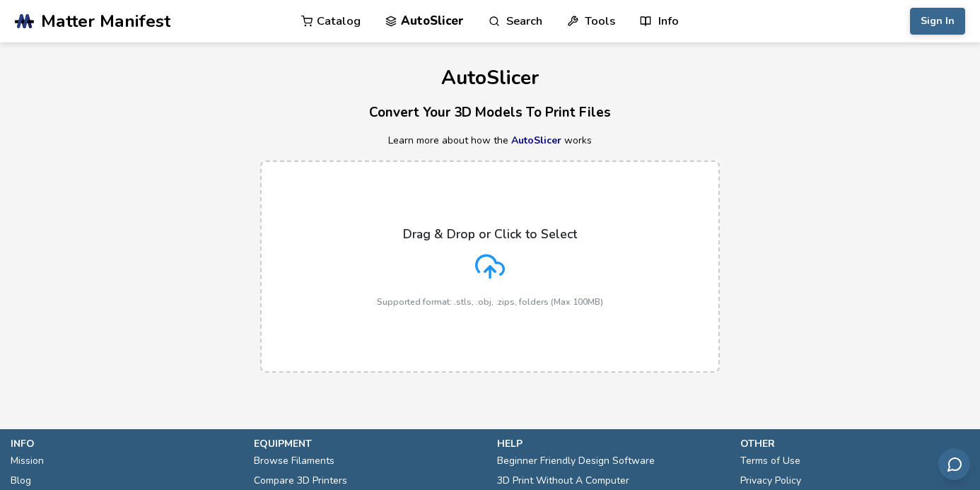 Image resolution: width=980 pixels, height=490 pixels. Describe the element at coordinates (769, 461) in the screenshot. I see `a: Terms of Use` at that location.